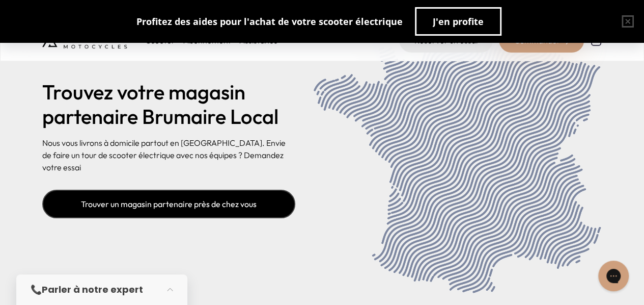  I want to click on img: scooter électrique - Brumaire, so click(457, 148).